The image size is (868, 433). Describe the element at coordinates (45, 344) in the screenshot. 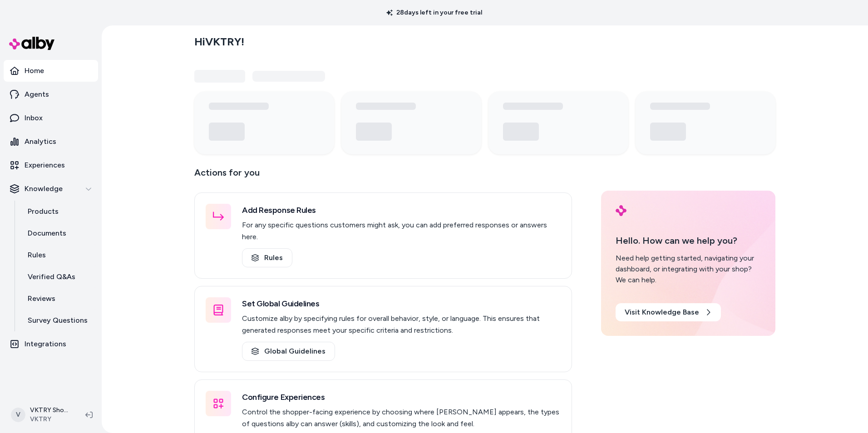

I see `p: Integrations` at that location.